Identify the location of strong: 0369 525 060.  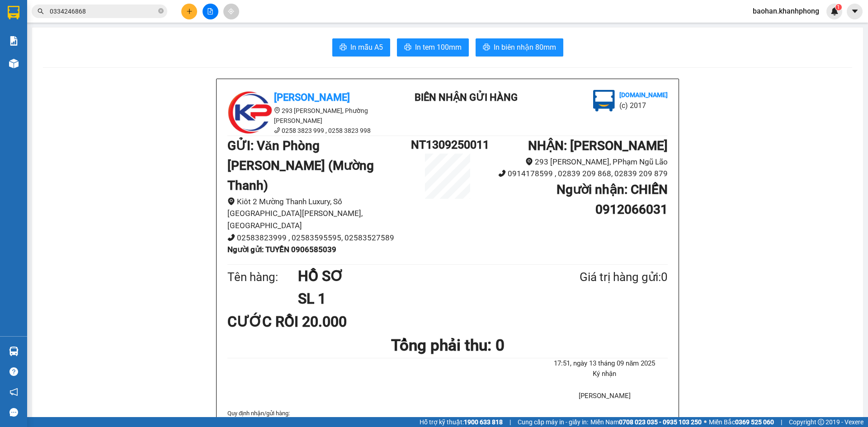
(755, 422).